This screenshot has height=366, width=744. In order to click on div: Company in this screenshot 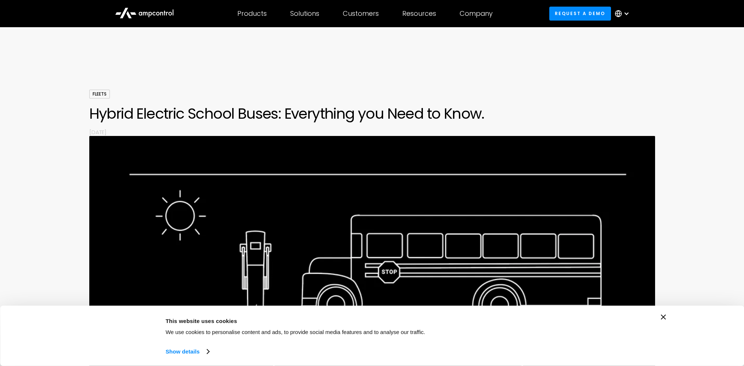, I will do `click(476, 14)`.